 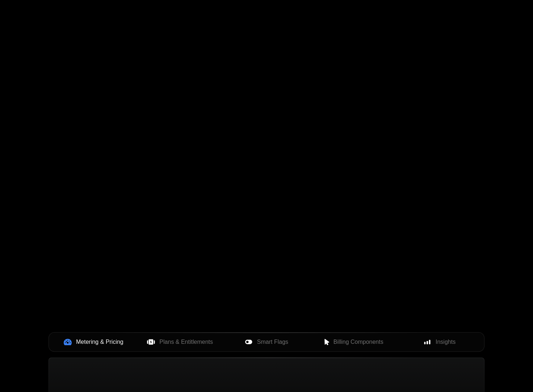 I want to click on span: Billing Components, so click(x=359, y=342).